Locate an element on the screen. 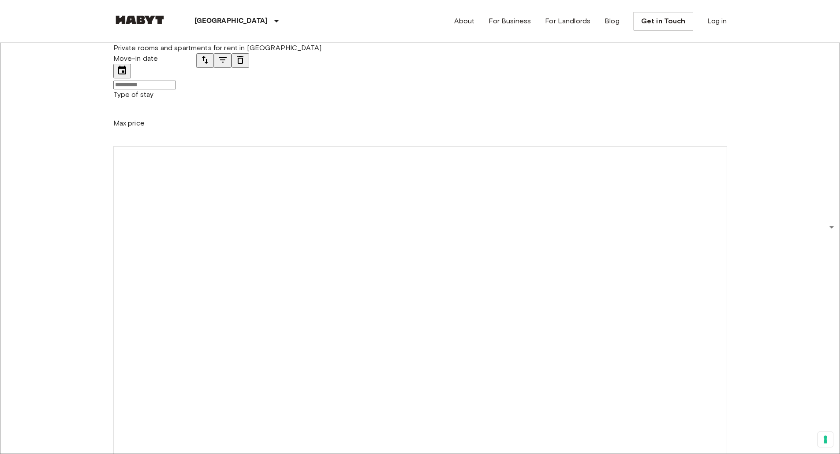 The image size is (840, 454). button: Your consent preferences for tracking technologies is located at coordinates (825, 440).